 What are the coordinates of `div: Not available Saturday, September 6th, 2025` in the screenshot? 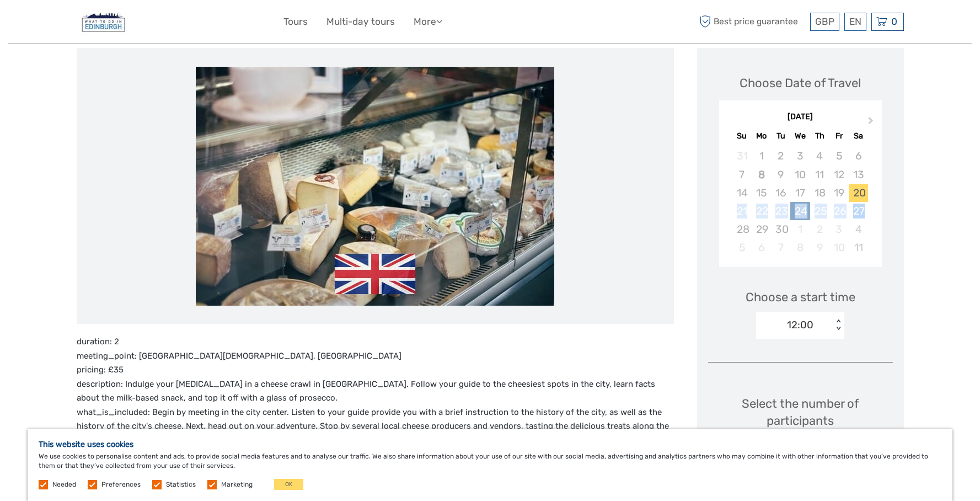 It's located at (859, 156).